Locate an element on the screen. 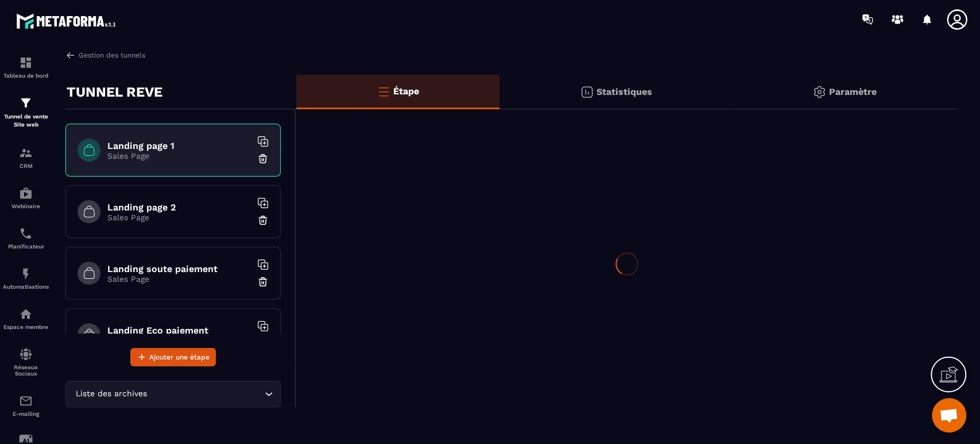  p: Étape is located at coordinates (406, 91).